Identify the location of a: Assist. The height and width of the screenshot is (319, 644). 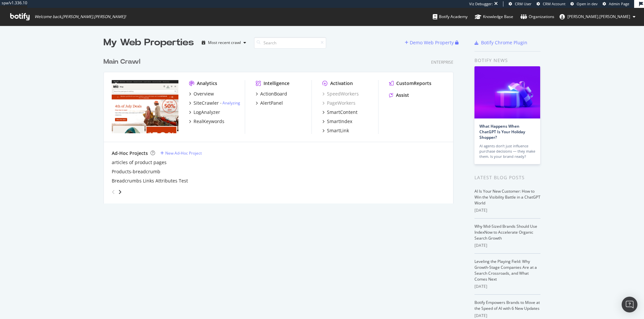
(399, 95).